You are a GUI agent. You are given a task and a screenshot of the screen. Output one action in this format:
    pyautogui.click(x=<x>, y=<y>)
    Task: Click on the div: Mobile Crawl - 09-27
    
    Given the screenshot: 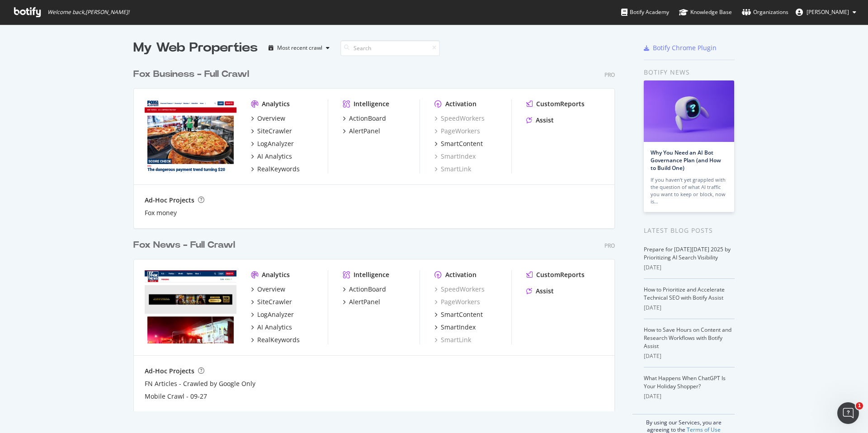 What is the action you would take?
    pyautogui.click(x=176, y=396)
    